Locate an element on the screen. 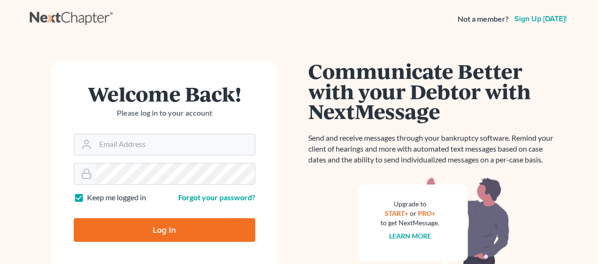 This screenshot has width=598, height=264. label: Keep me logged in is located at coordinates (116, 198).